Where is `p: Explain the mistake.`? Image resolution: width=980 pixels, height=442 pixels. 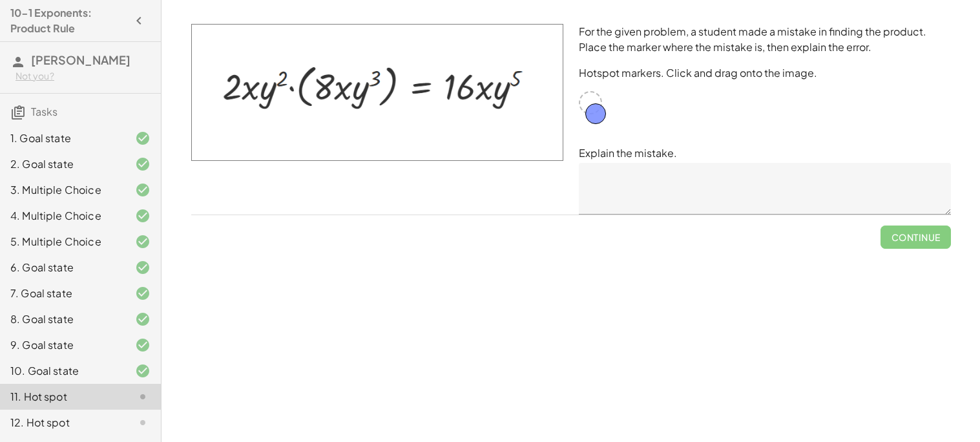 p: Explain the mistake. is located at coordinates (765, 153).